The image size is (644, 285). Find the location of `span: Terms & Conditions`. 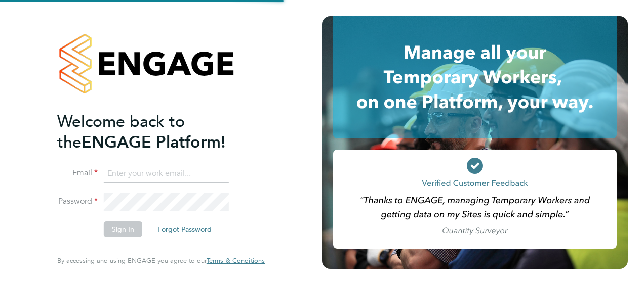

span: Terms & Conditions is located at coordinates (235, 261).